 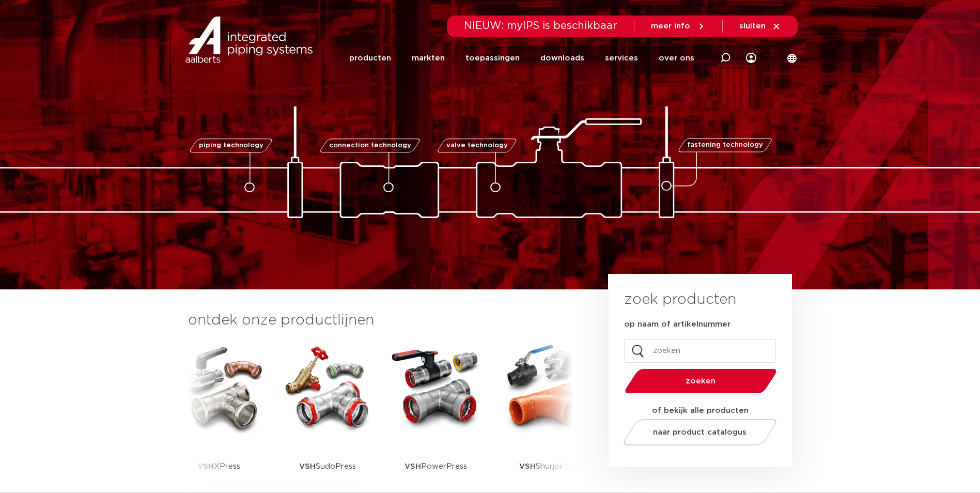 I want to click on a: toepassingen, so click(x=492, y=58).